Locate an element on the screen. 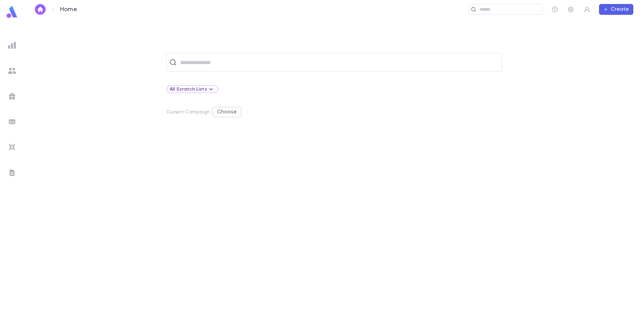 Image resolution: width=644 pixels, height=317 pixels. div: All Scratch Lists is located at coordinates (192, 89).